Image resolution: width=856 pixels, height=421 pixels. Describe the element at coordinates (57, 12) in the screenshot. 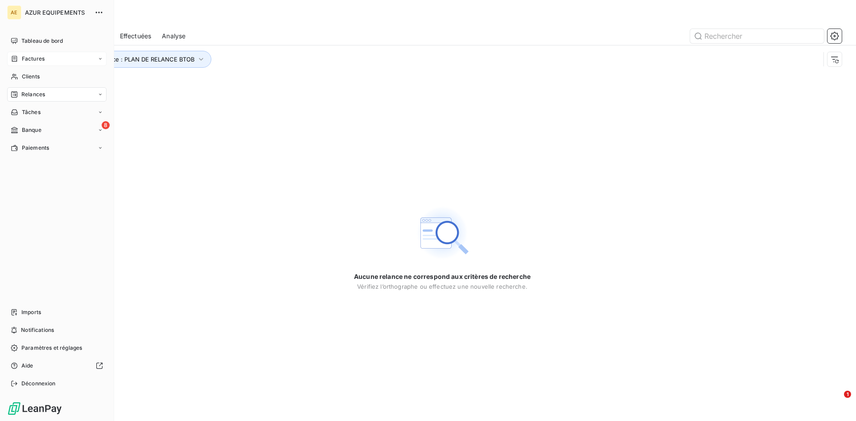

I see `span: AZUR EQUIPEMENTS` at that location.